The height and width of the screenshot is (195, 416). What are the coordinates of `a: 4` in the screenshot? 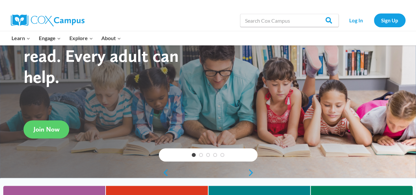 It's located at (215, 155).